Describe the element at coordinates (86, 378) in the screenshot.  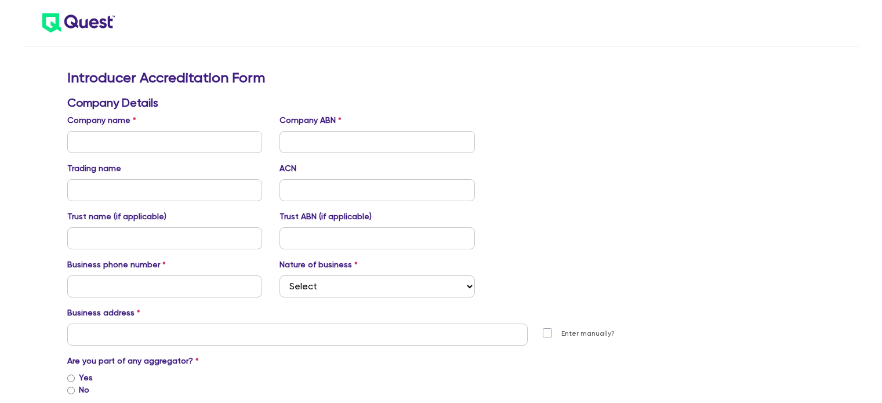
I see `label: Yes` at that location.